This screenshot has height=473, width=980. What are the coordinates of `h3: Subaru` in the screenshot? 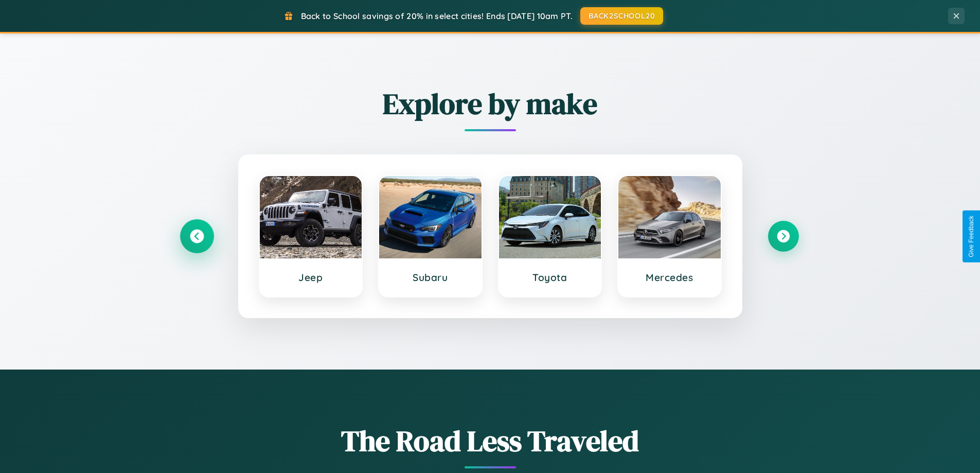 It's located at (430, 277).